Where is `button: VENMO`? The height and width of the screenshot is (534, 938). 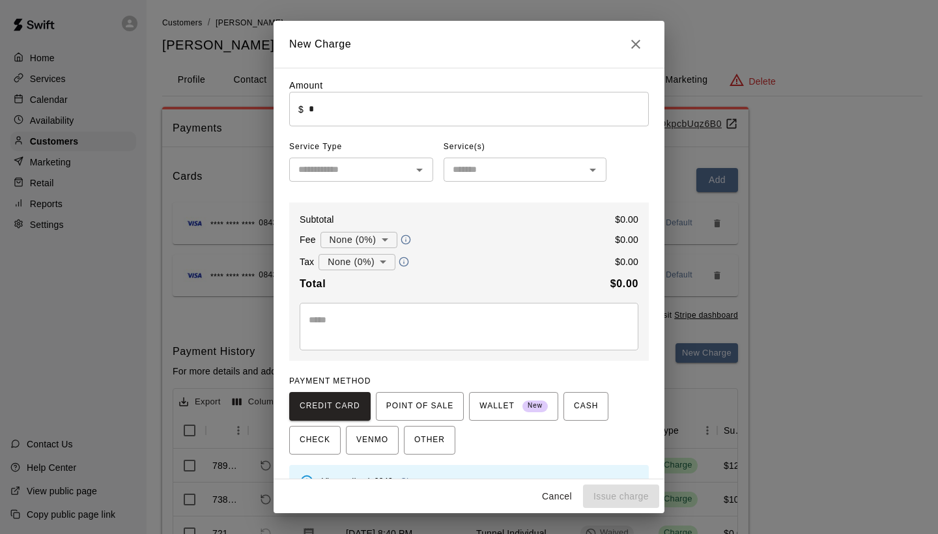 button: VENMO is located at coordinates (372, 441).